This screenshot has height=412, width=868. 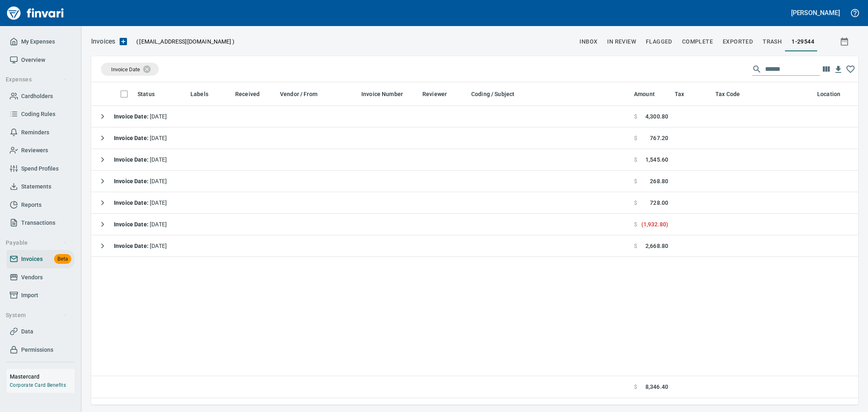 I want to click on a: Corporate Card Benefits, so click(x=38, y=385).